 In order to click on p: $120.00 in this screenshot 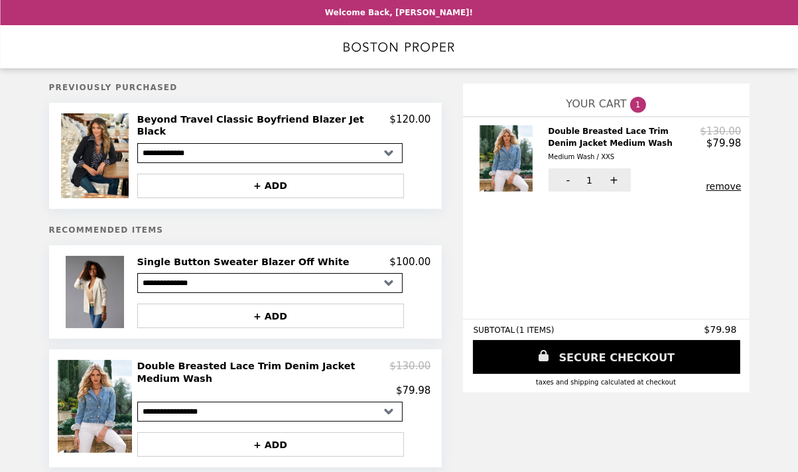, I will do `click(410, 125)`.